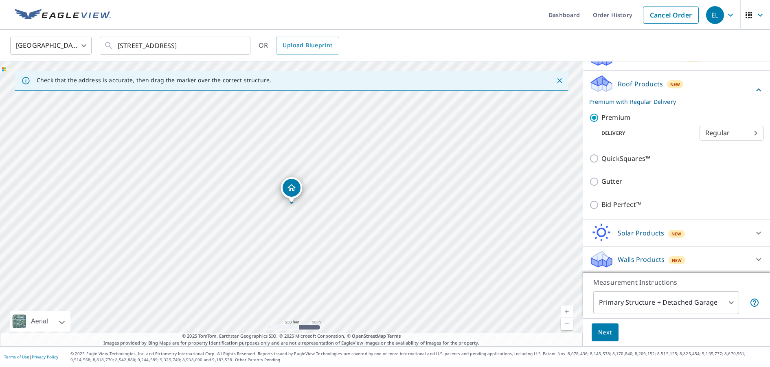  What do you see at coordinates (611, 181) in the screenshot?
I see `p: Gutter` at bounding box center [611, 181].